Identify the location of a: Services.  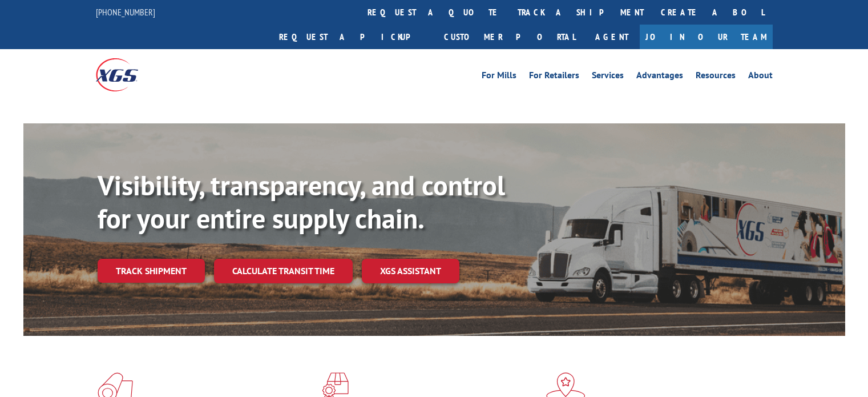
(608, 77).